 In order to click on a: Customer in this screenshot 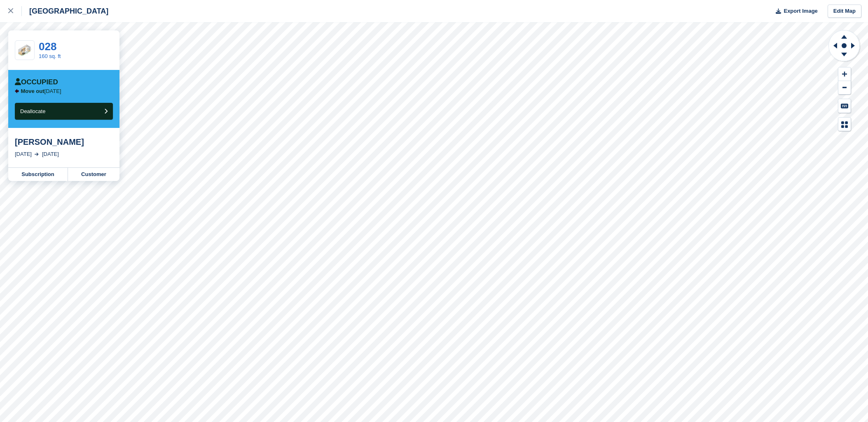, I will do `click(94, 175)`.